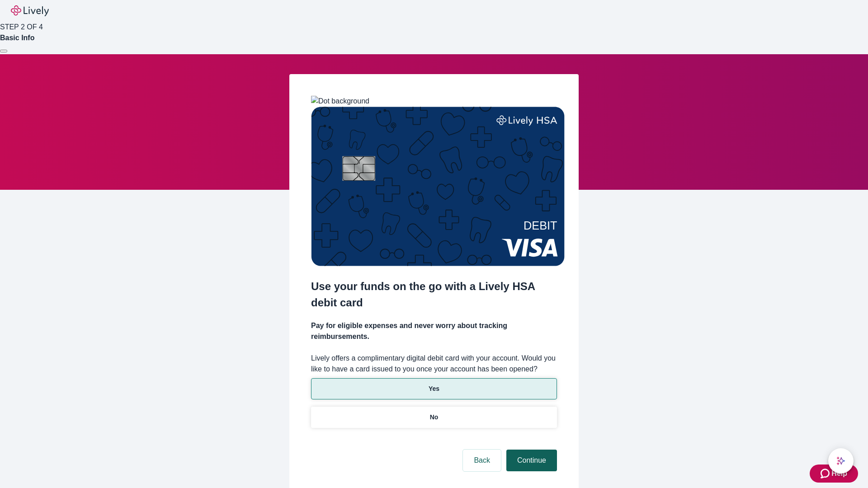 The width and height of the screenshot is (868, 488). Describe the element at coordinates (841, 461) in the screenshot. I see `svg: Lively AI Assistant` at that location.